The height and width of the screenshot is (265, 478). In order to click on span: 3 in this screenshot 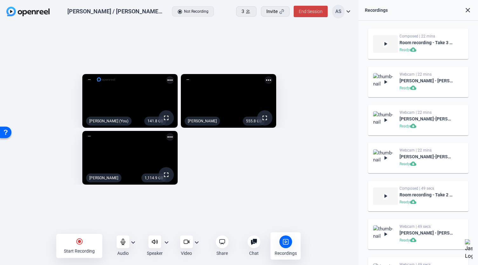, I will do `click(243, 11)`.